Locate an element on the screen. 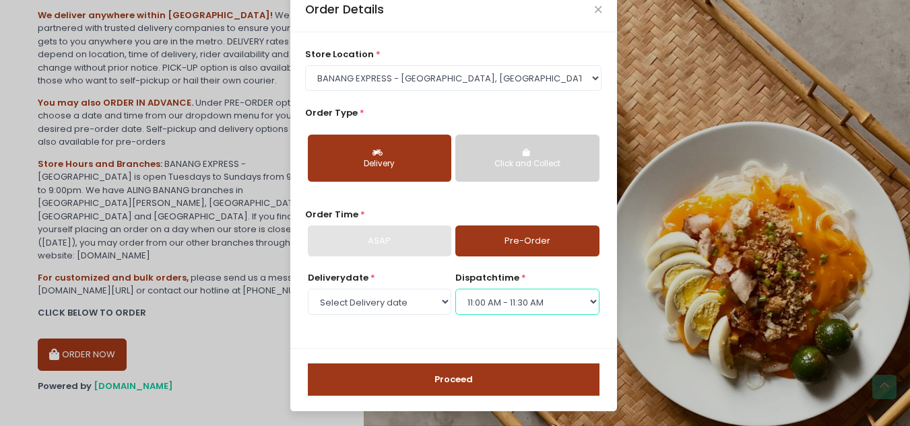 This screenshot has height=426, width=910. span: Order Time is located at coordinates (331, 214).